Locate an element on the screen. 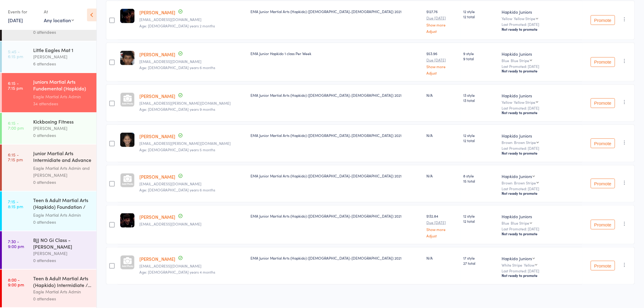  div: White Stripe is located at coordinates (540, 265).